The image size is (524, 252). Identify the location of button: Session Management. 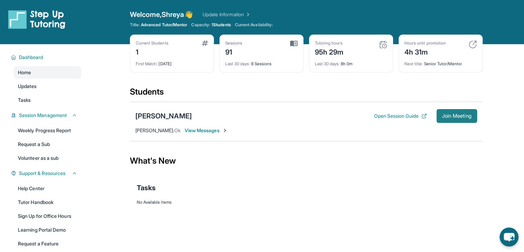
(47, 115).